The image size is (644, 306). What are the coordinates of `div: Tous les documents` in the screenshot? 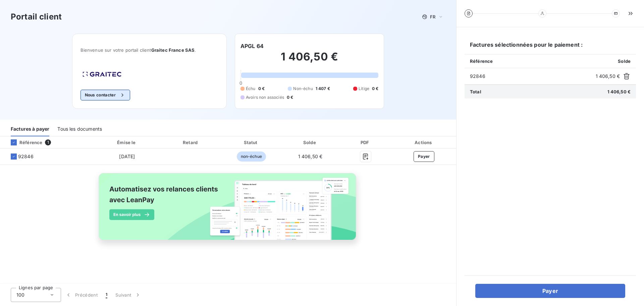 It's located at (80, 129).